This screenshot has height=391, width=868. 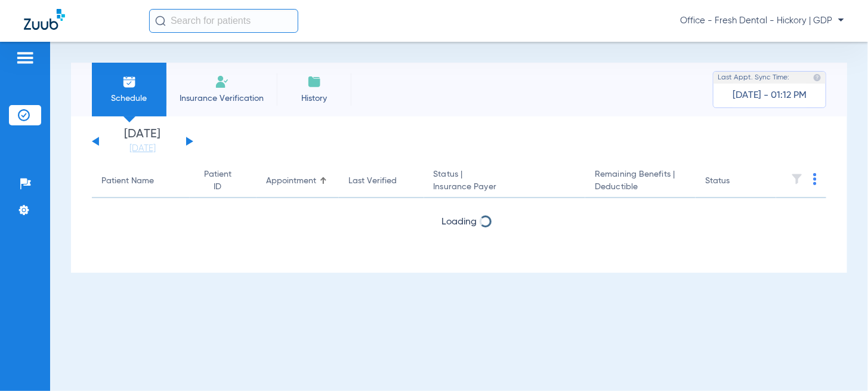 What do you see at coordinates (25, 58) in the screenshot?
I see `img: hamburger-icon` at bounding box center [25, 58].